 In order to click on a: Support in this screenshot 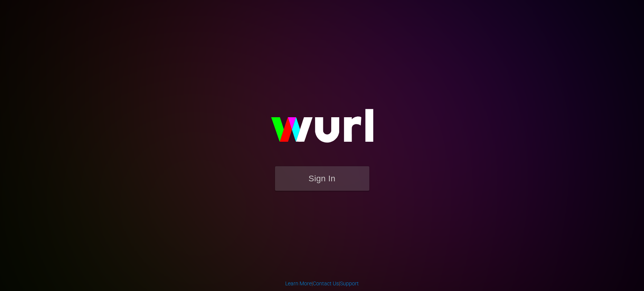, I will do `click(349, 283)`.